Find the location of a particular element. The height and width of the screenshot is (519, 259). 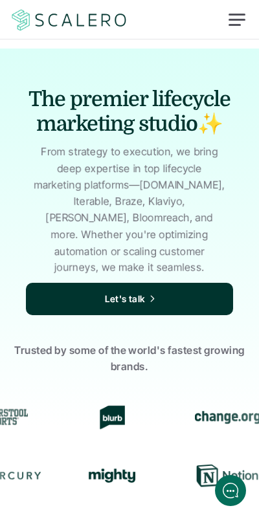

a: Let's talk is located at coordinates (129, 299).